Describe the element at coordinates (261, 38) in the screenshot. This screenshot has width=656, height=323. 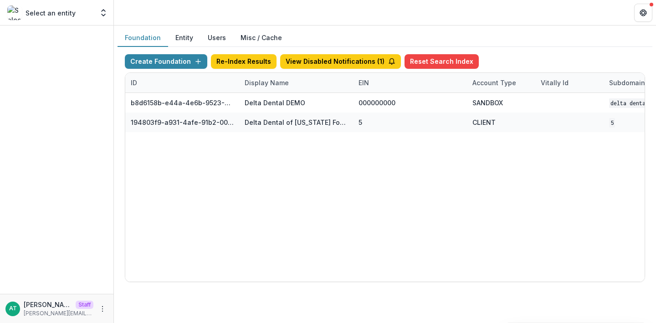
I see `button: Misc / Cache` at that location.